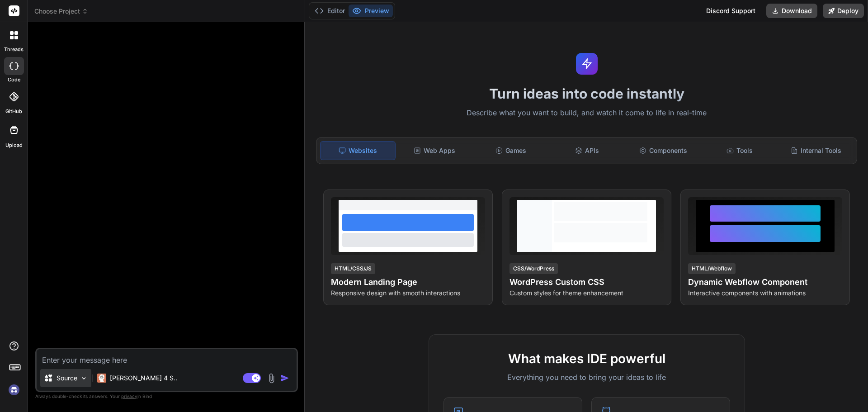  Describe the element at coordinates (586, 93) in the screenshot. I see `h1: Turn ideas into code instantly` at that location.